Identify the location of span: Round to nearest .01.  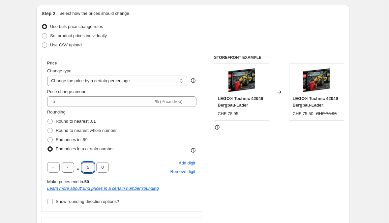
(75, 121).